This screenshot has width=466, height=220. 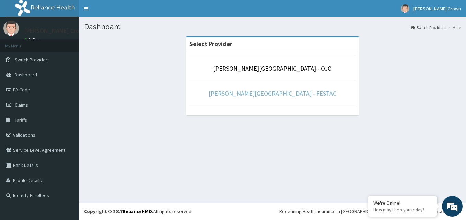 I want to click on span: Dashboard, so click(x=26, y=75).